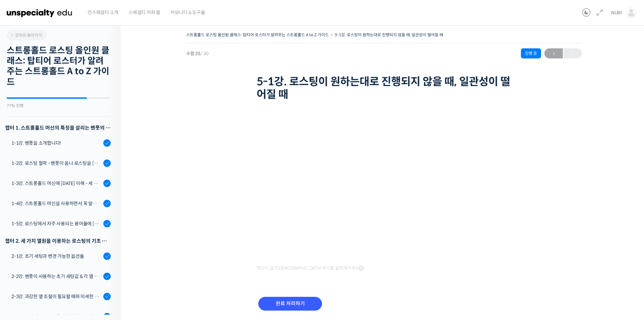  Describe the element at coordinates (58, 127) in the screenshot. I see `h3: 챕터 1. 스트롱홀드 머신의 특징을 살리는 벤풋의 로스팅 방식` at that location.